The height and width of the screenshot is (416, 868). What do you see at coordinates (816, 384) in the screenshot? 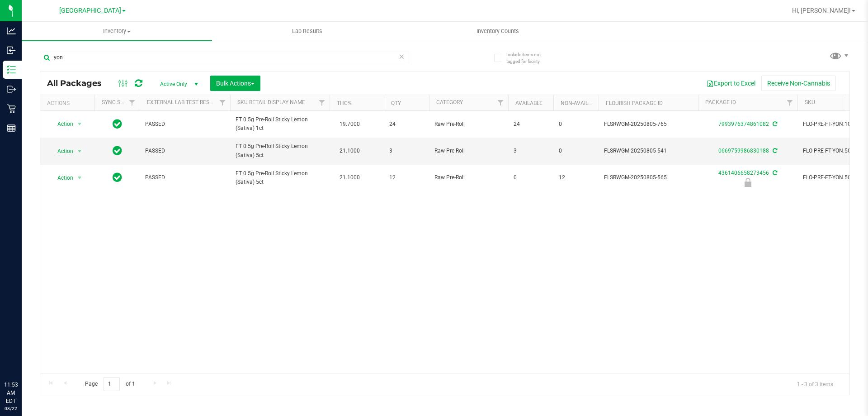
I see `span: 1 - 3 of 3 items` at bounding box center [816, 384].